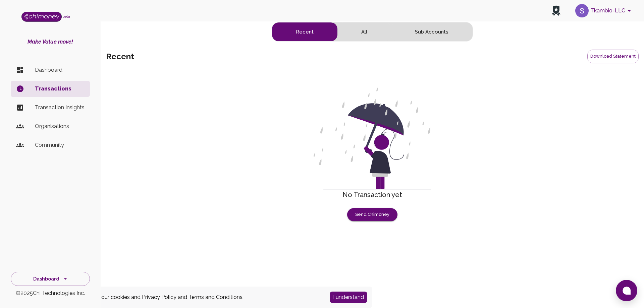 This screenshot has width=644, height=308. I want to click on p: Transactions, so click(60, 89).